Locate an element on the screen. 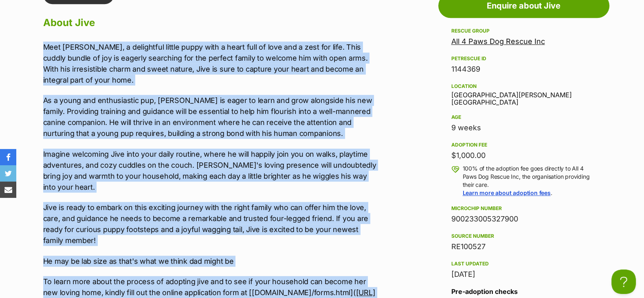 The height and width of the screenshot is (298, 644). h2: About Jive is located at coordinates (211, 23).